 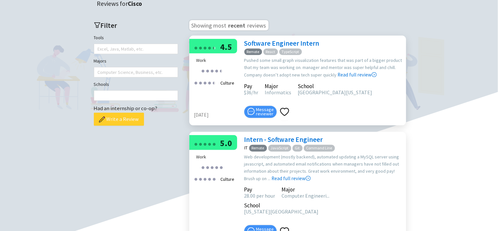 What do you see at coordinates (99, 38) in the screenshot?
I see `label: Tools` at bounding box center [99, 38].